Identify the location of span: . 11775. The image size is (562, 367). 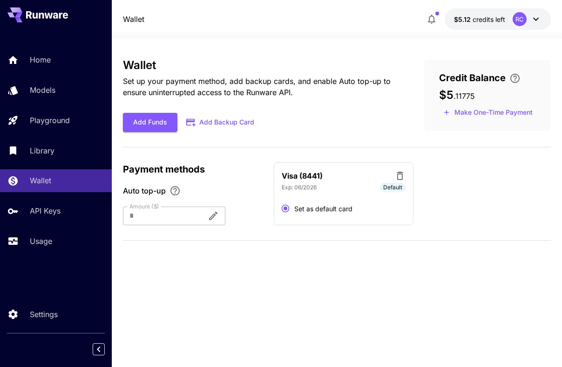
(464, 96).